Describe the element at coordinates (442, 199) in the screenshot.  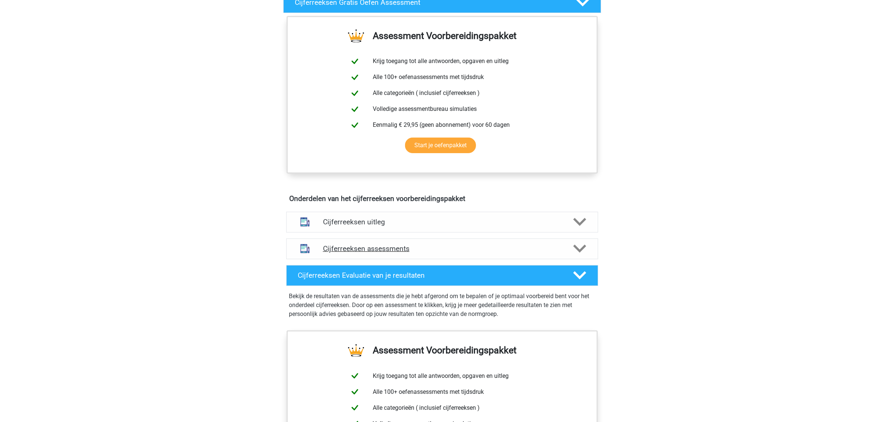
I see `h4: Onderdelen van het cijferreeksen voorbereidingspakket` at that location.